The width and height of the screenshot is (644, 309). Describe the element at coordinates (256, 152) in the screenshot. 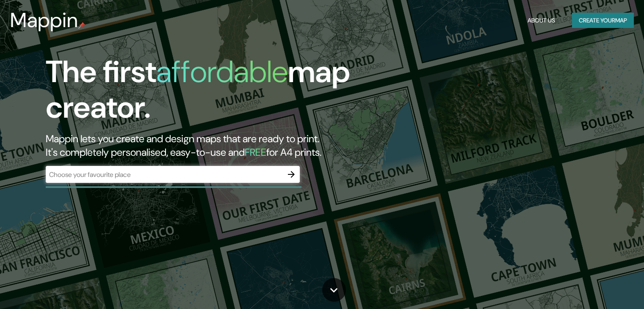

I see `h5: FREE` at that location.